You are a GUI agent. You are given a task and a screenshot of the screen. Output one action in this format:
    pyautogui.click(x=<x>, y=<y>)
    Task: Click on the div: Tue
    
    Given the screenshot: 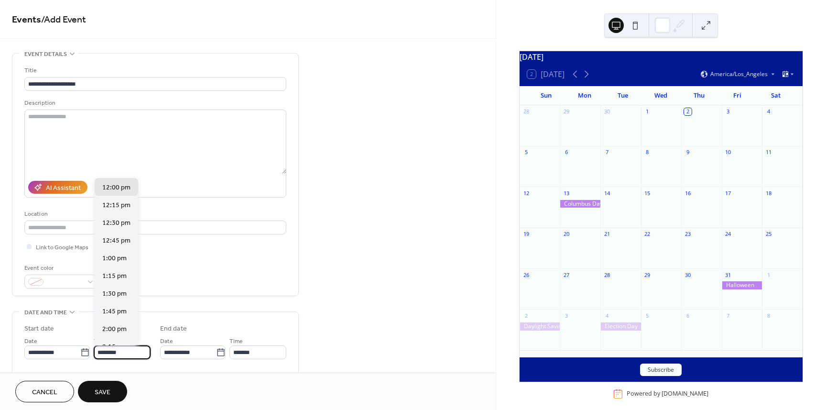 What is the action you would take?
    pyautogui.click(x=623, y=96)
    